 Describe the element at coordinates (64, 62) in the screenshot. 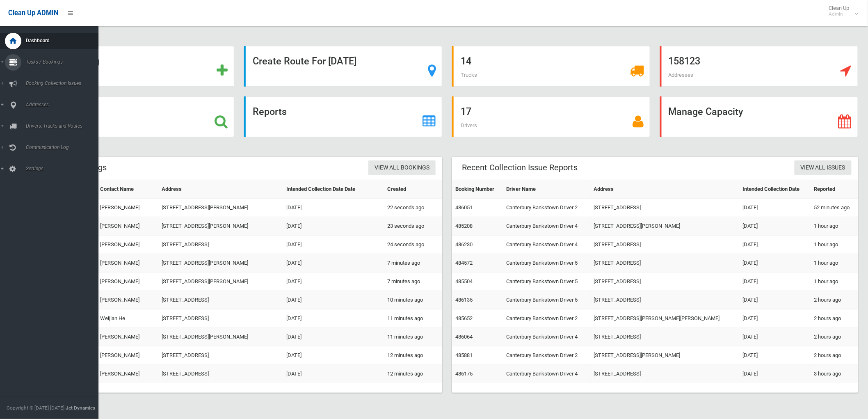

I see `span: Tasks / Bookings` at that location.